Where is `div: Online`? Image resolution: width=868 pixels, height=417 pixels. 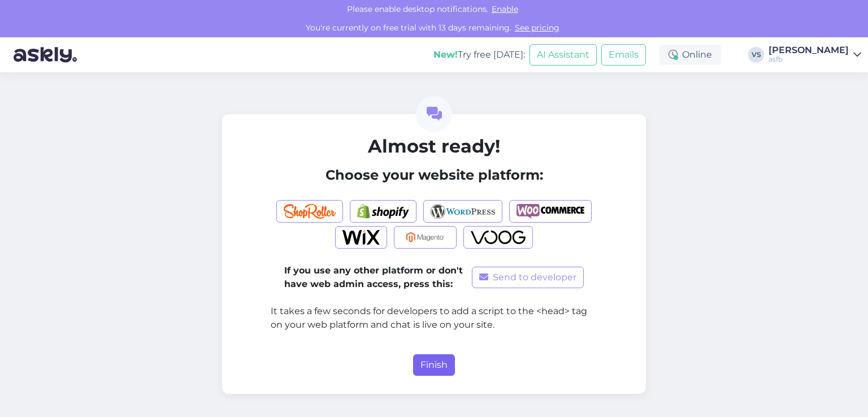
div: Online is located at coordinates (690, 55).